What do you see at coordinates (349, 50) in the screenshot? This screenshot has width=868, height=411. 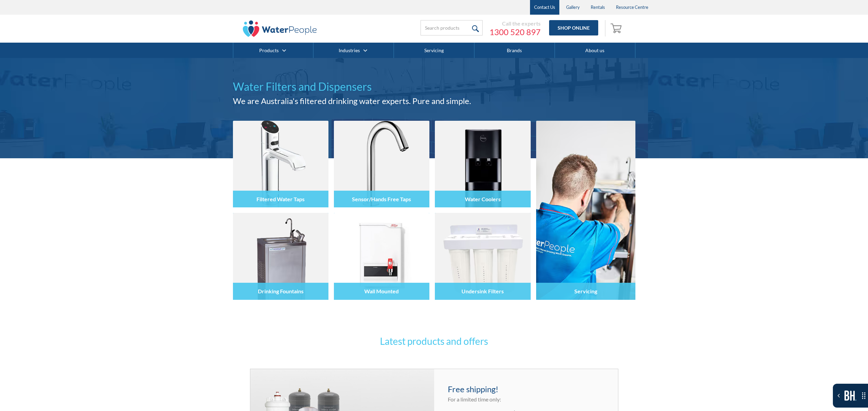 I see `a: Industries` at bounding box center [349, 50].